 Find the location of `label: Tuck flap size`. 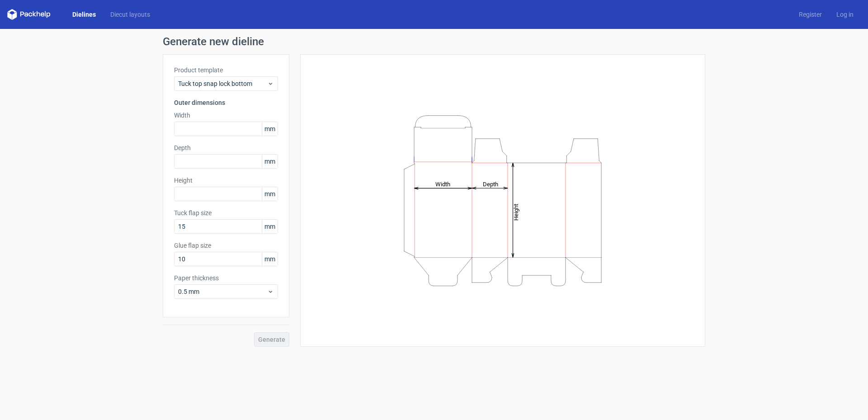

label: Tuck flap size is located at coordinates (226, 213).